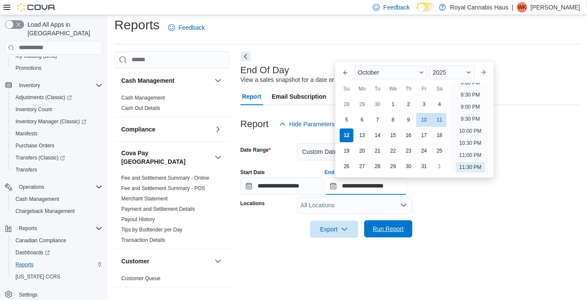 This screenshot has width=587, height=300. Describe the element at coordinates (404, 205) in the screenshot. I see `button: Open list of options` at that location.